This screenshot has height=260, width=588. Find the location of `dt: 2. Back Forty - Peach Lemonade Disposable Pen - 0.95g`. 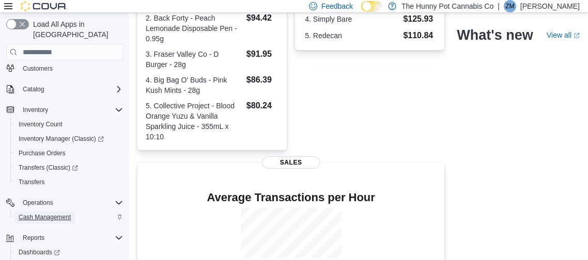

dt: 2. Back Forty - Peach Lemonade Disposable Pen - 0.95g is located at coordinates (194, 28).